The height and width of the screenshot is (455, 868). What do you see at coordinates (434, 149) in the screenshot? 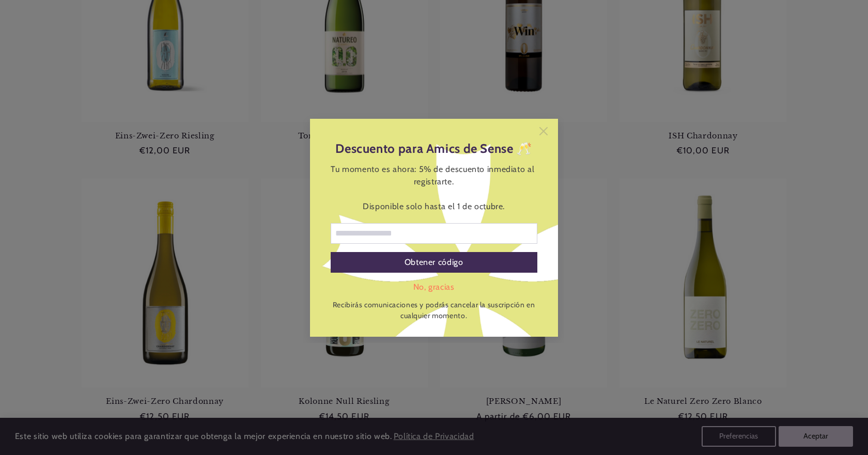
I see `header: Descuento para Amics de Sense 🥂` at bounding box center [434, 149].